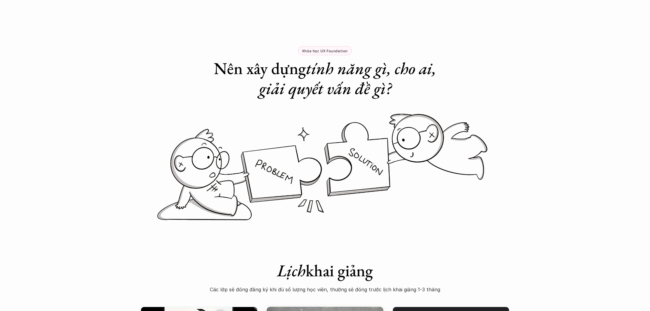 The height and width of the screenshot is (311, 650). I want to click on p: Khóa học UX Foundation, so click(325, 51).